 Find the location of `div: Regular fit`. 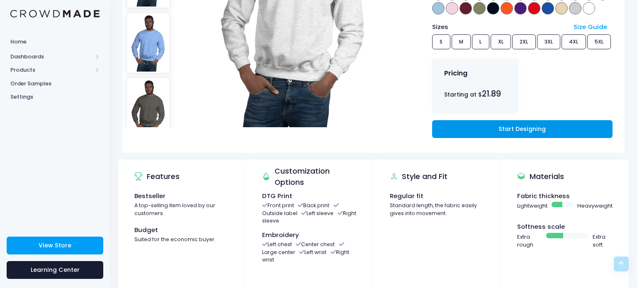

div: Regular fit is located at coordinates (438, 196).